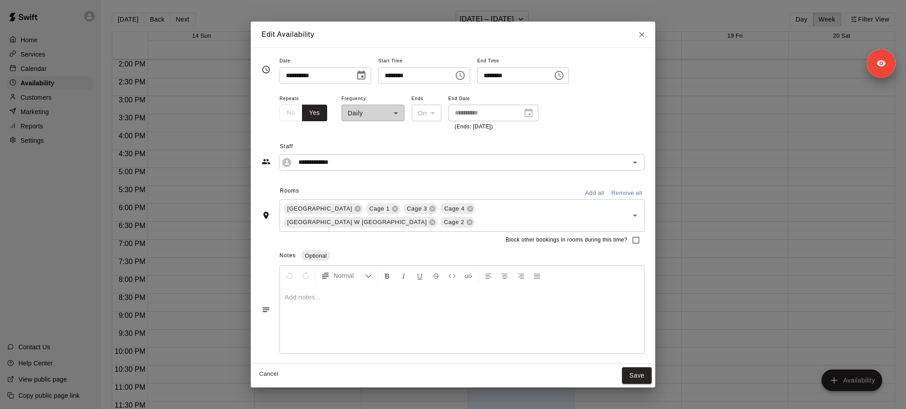 The height and width of the screenshot is (409, 906). What do you see at coordinates (303, 113) in the screenshot?
I see `div: outlined button group` at bounding box center [303, 113].